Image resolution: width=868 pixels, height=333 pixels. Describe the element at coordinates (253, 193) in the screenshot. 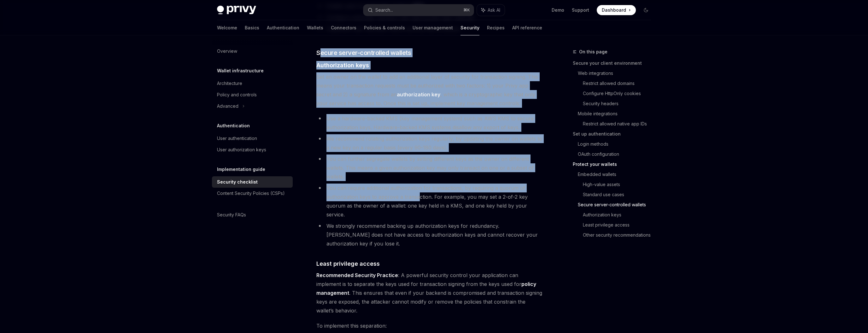

I see `a: Content Security Policies (CSPs)` at that location.